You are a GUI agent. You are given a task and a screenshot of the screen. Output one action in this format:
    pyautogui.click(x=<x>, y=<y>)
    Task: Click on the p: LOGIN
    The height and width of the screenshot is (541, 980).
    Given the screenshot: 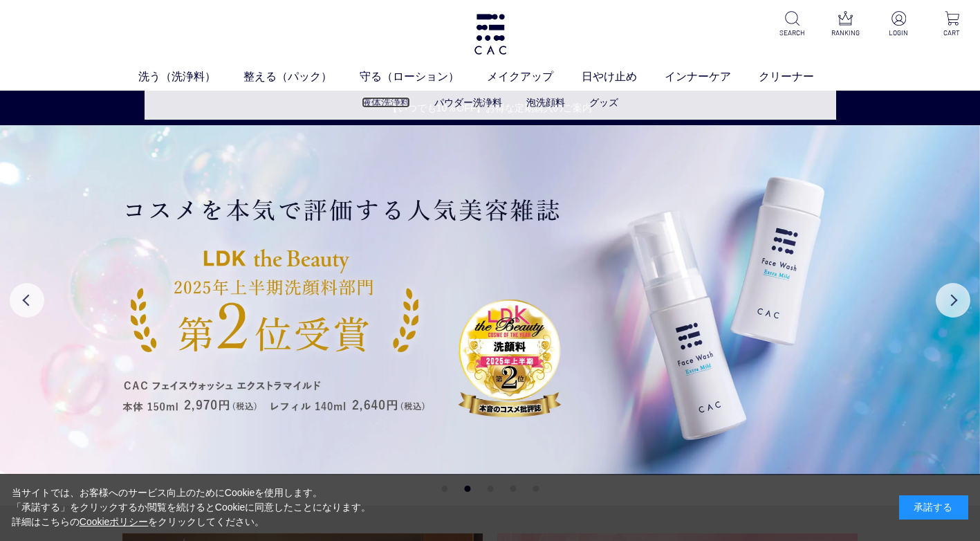 What is the action you would take?
    pyautogui.click(x=898, y=32)
    